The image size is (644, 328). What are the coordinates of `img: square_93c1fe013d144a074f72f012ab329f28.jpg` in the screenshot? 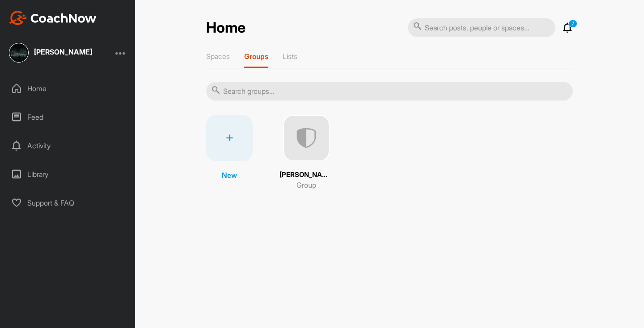 It's located at (19, 53).